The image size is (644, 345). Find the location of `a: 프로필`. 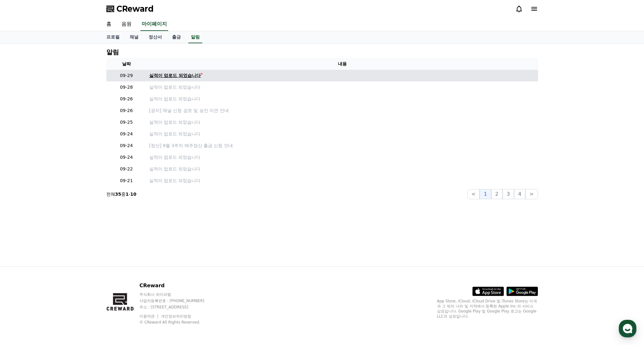

a: 프로필 is located at coordinates (113, 37).